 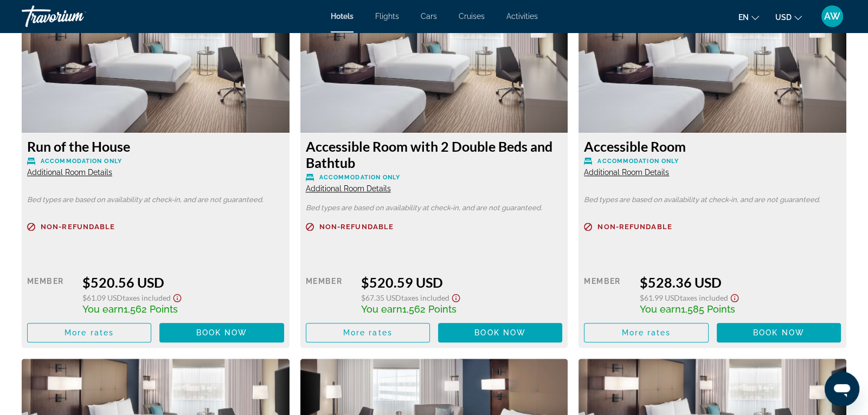 I want to click on span: Hotels, so click(x=342, y=16).